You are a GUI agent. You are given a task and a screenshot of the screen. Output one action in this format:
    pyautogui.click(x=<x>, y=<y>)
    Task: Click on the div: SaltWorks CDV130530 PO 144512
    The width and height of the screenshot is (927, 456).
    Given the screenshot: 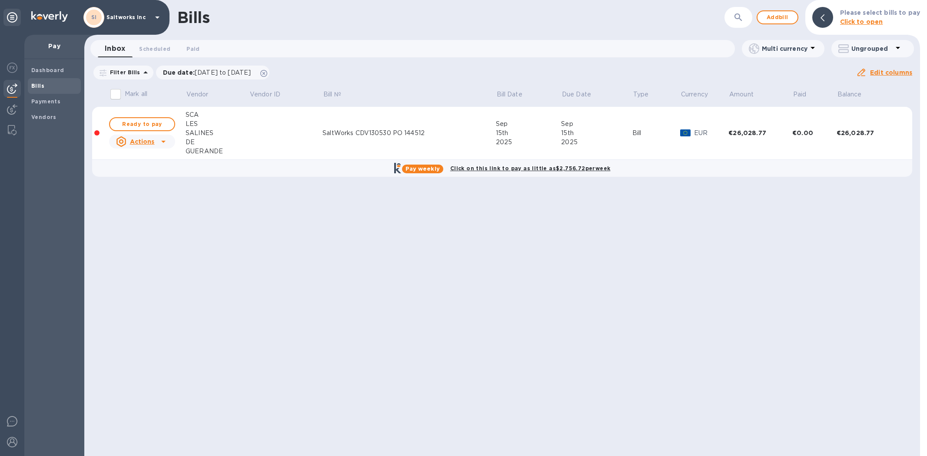 What is the action you would take?
    pyautogui.click(x=409, y=133)
    